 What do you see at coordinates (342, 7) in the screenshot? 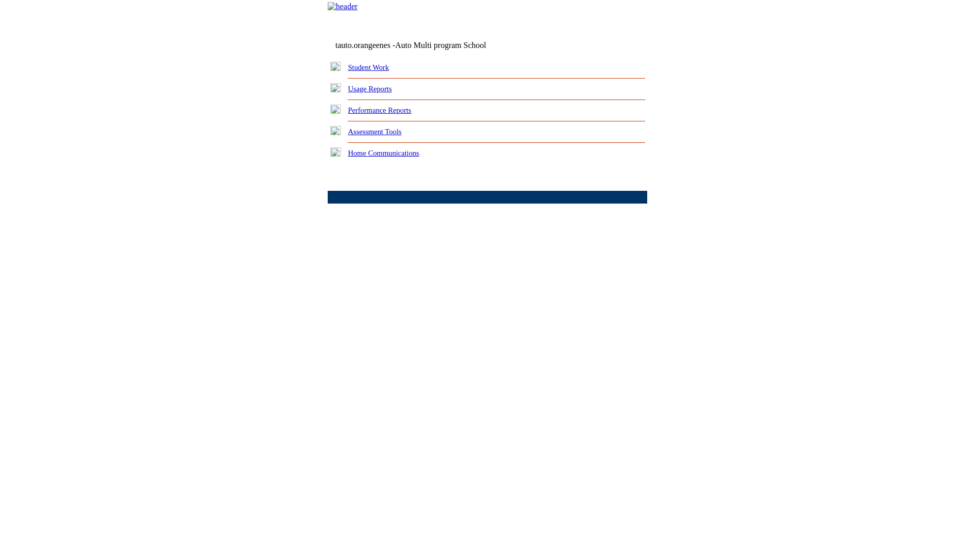
I see `img: header` at bounding box center [342, 7].